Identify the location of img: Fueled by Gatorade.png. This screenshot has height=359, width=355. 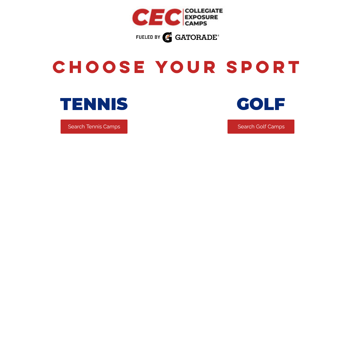
(177, 37).